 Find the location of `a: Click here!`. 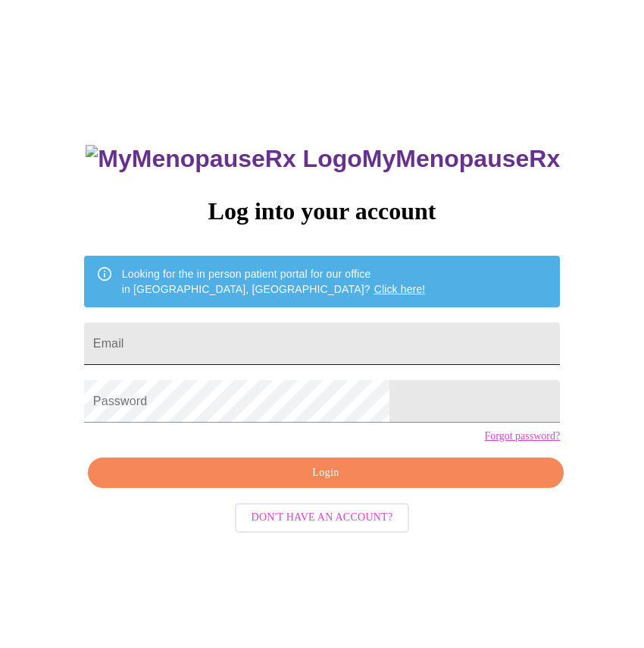

a: Click here! is located at coordinates (400, 289).